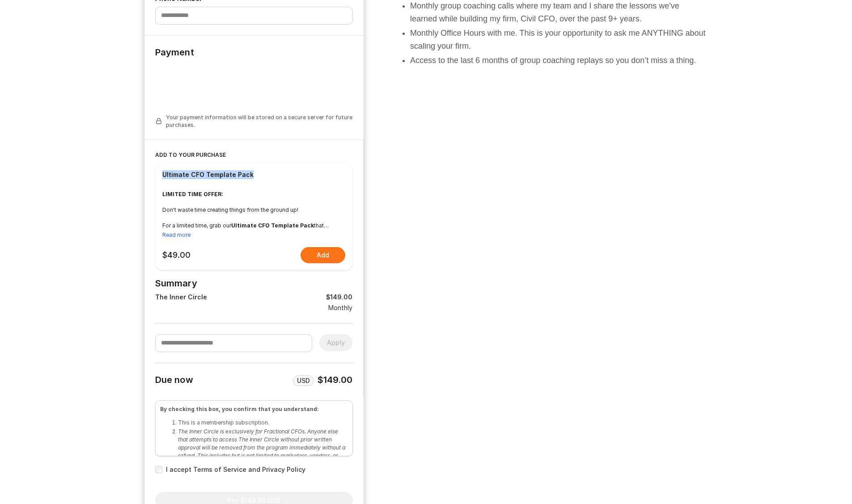 Image resolution: width=852 pixels, height=504 pixels. I want to click on em: The Inner Circle is exclusively for Fractional CFOs. Anyone else that attempts to access The Inne..., so click(262, 448).